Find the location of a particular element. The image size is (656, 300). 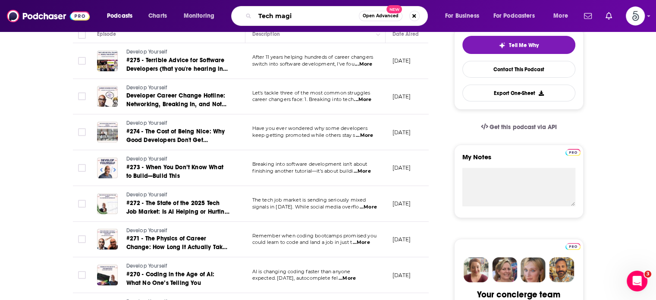

img: Jon Profile is located at coordinates (561, 269).